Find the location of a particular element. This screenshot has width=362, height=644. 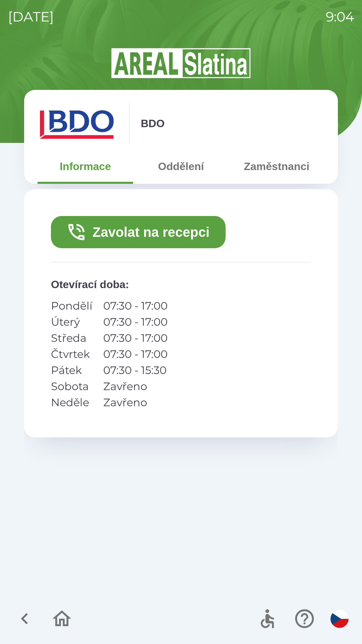

img: Logo is located at coordinates (181, 63).